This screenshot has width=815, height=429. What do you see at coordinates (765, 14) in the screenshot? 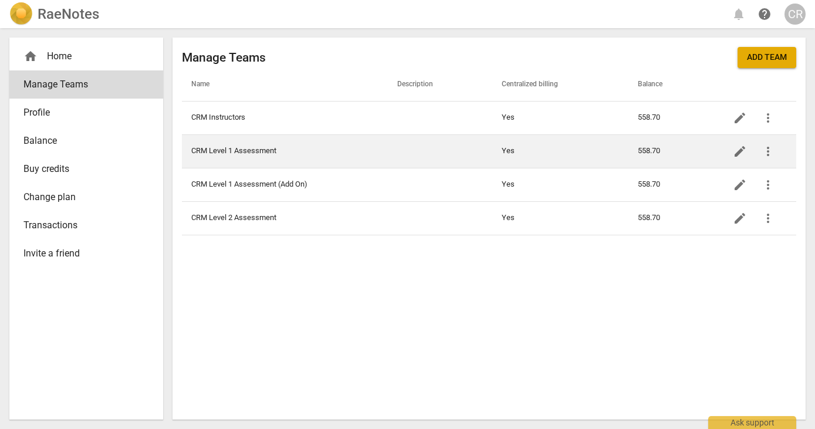
I see `a: Help` at bounding box center [765, 14].